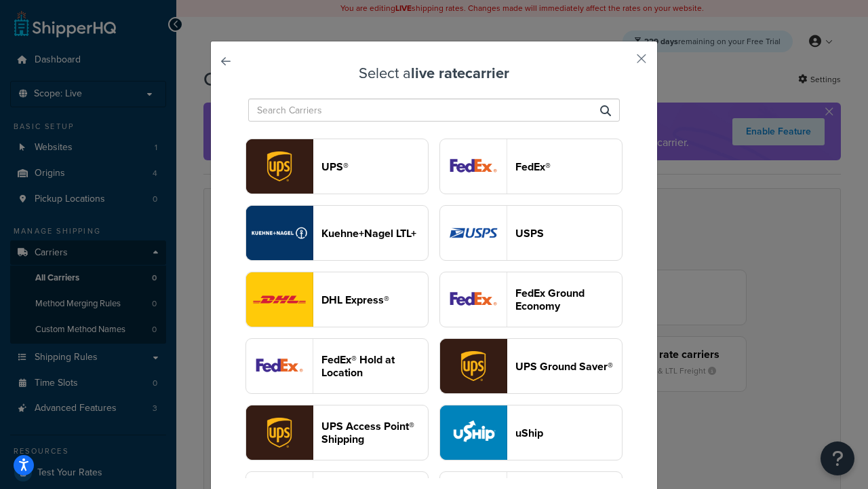  What do you see at coordinates (279, 233) in the screenshot?
I see `img: reTransFreight logo` at bounding box center [279, 233].